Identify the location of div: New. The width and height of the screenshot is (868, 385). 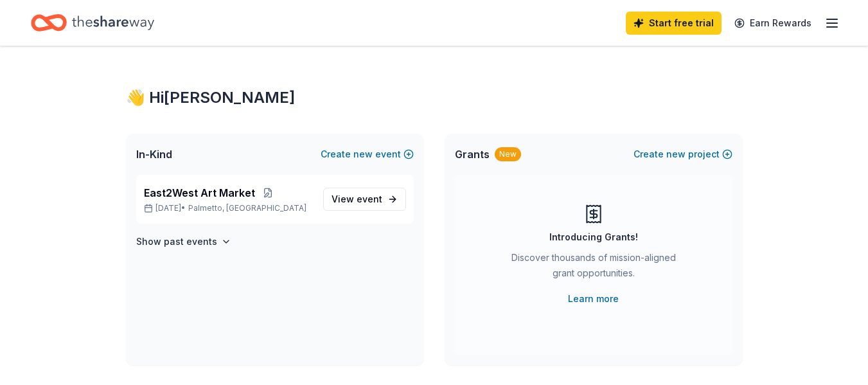
(507, 154).